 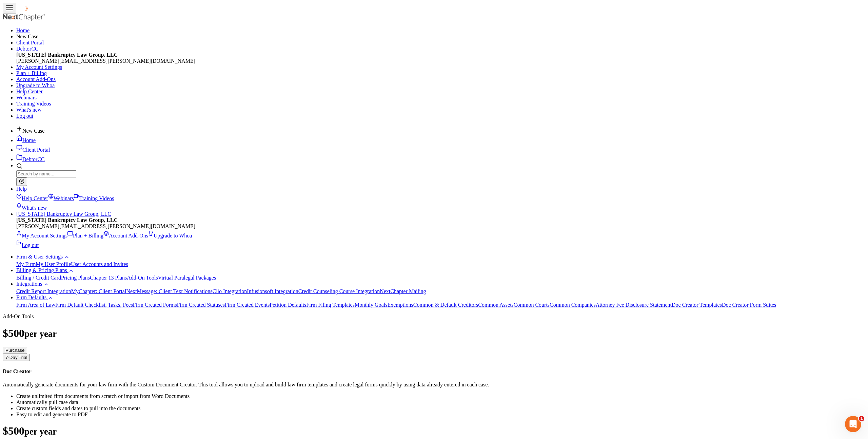 I want to click on a: Common Companies, so click(x=573, y=305).